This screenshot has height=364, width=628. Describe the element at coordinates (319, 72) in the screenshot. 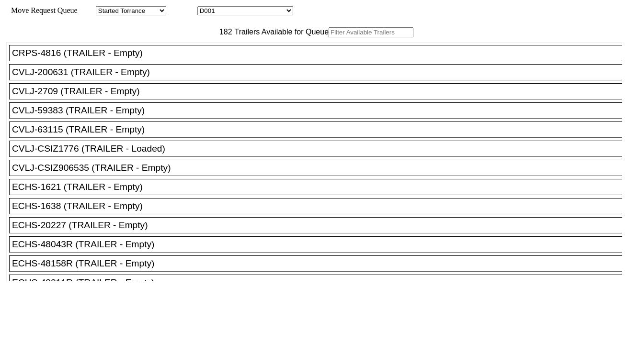

I see `div: CVLJ-200631 (TRAILER - Empty)` at that location.